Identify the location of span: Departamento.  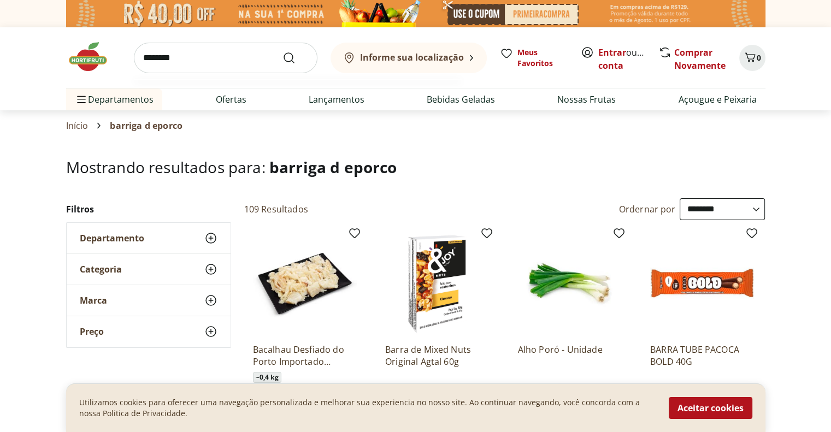
(112, 238).